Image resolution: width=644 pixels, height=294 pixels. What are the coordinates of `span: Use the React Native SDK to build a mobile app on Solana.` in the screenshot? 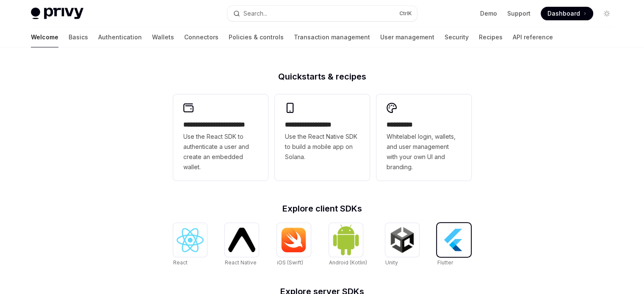 It's located at (322, 147).